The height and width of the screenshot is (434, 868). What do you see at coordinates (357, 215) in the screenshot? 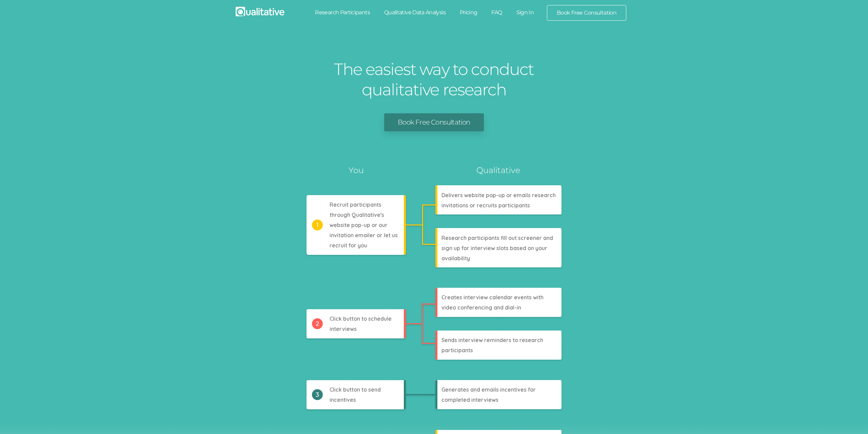
I see `tspan: through Qualitative's` at bounding box center [357, 215].